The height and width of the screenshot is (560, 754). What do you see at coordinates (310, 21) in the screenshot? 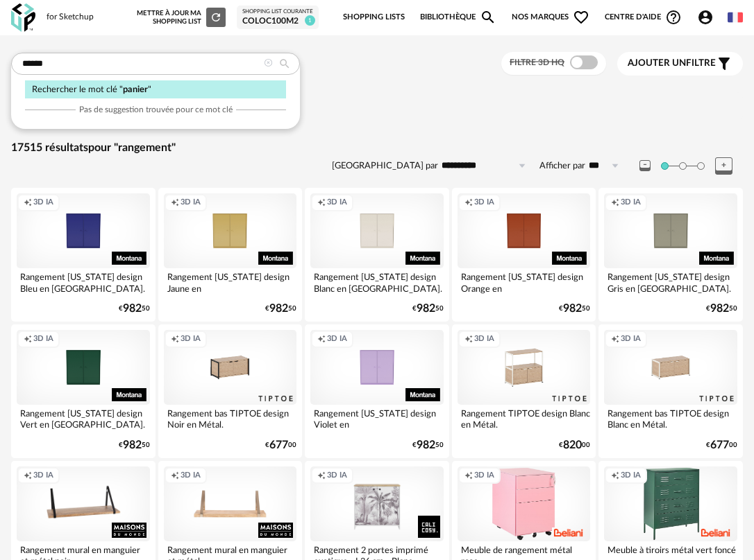
I see `span: 1` at bounding box center [310, 21].